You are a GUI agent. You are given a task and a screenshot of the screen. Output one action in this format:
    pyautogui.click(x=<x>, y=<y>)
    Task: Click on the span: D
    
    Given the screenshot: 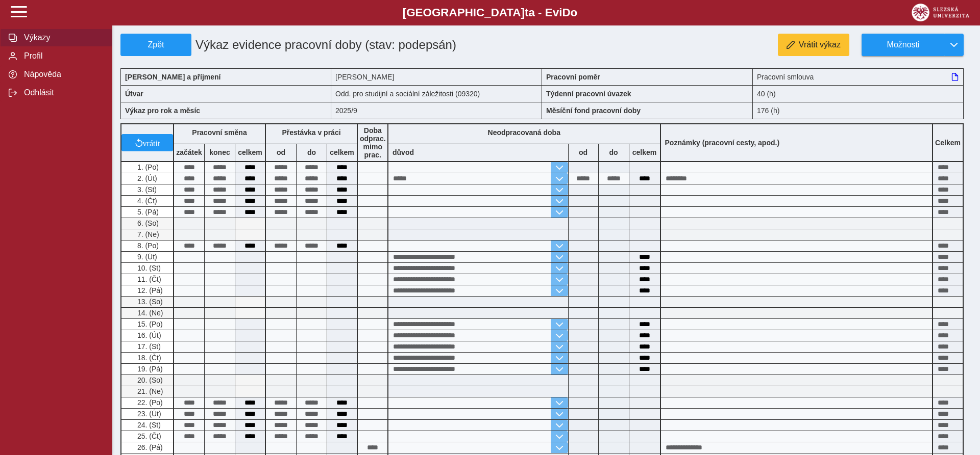 What is the action you would take?
    pyautogui.click(x=566, y=12)
    